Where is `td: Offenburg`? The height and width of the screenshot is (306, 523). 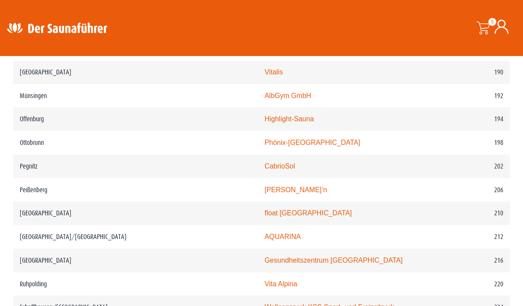 td: Offenburg is located at coordinates (135, 119).